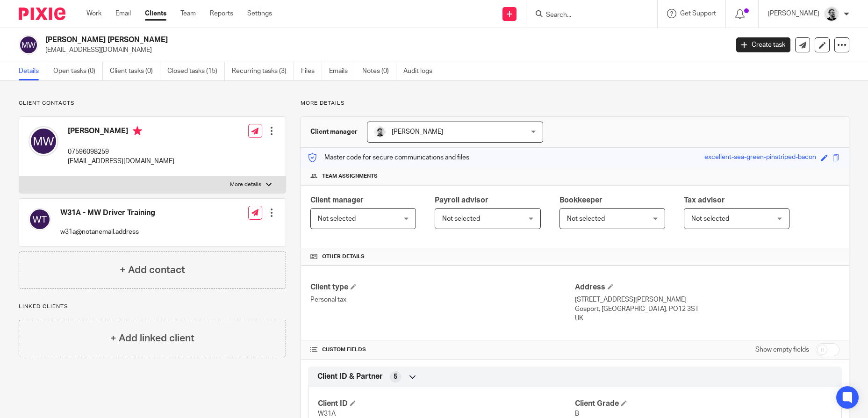 This screenshot has height=418, width=868. I want to click on p: 07596098259, so click(121, 152).